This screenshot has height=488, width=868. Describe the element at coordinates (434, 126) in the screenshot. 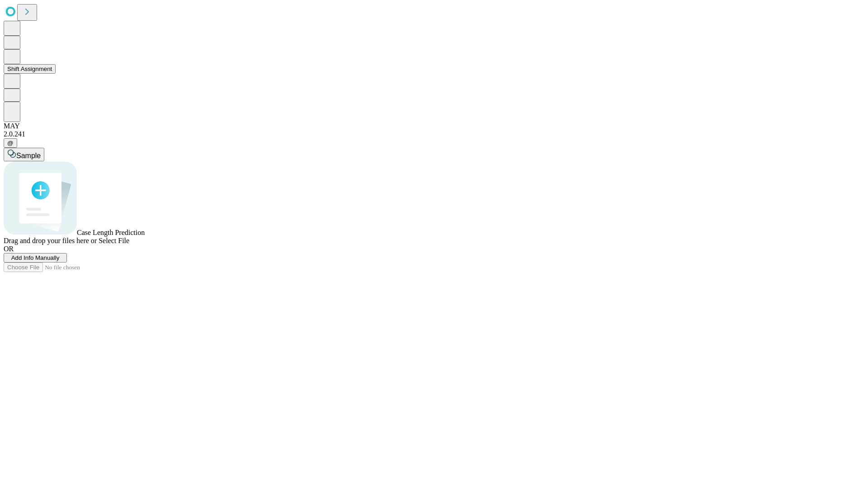

I see `div: MAY` at that location.